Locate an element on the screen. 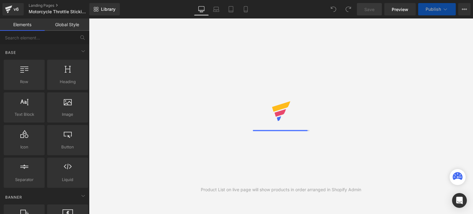 This screenshot has width=473, height=214. a: Landing Pages is located at coordinates (64, 6).